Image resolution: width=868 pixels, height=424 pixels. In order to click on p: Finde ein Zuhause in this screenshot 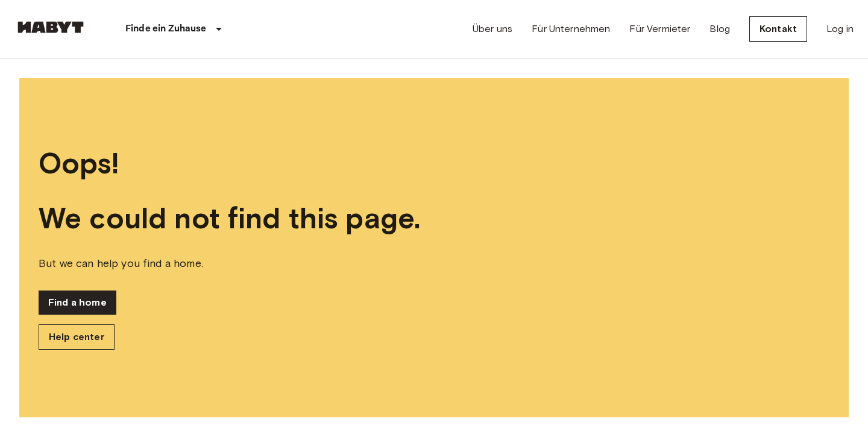, I will do `click(165, 29)`.